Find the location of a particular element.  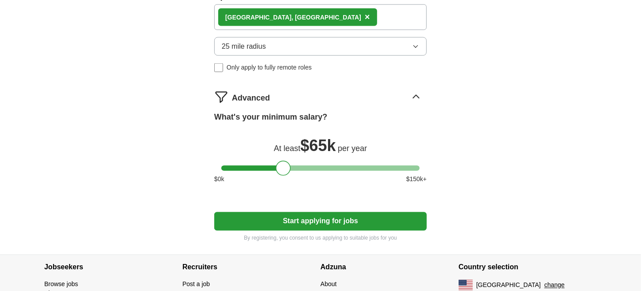

h4: Country selection is located at coordinates (528, 267).